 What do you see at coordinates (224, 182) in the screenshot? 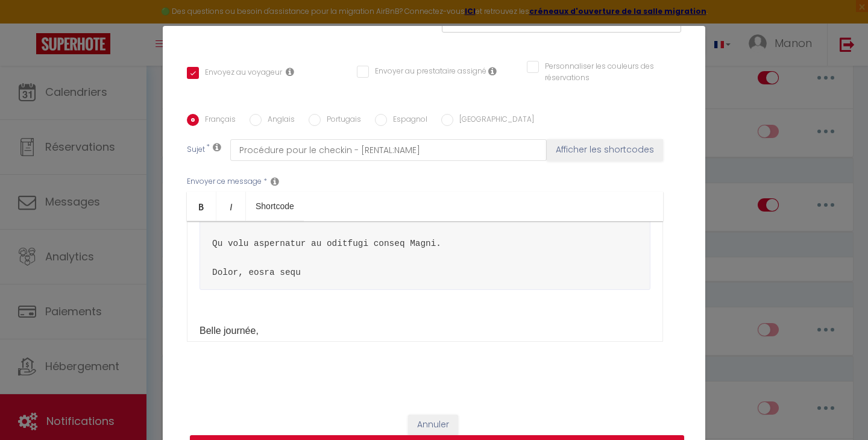
I see `label: Envoyer ce message` at bounding box center [224, 182].